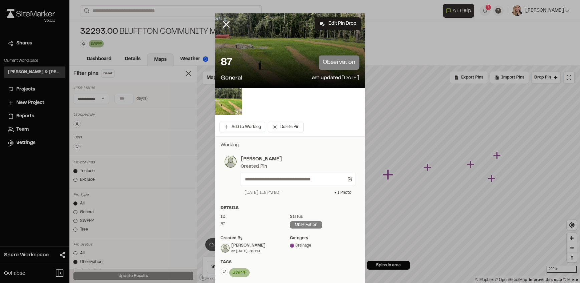 The image size is (580, 283). I want to click on div: Tags, so click(290, 262).